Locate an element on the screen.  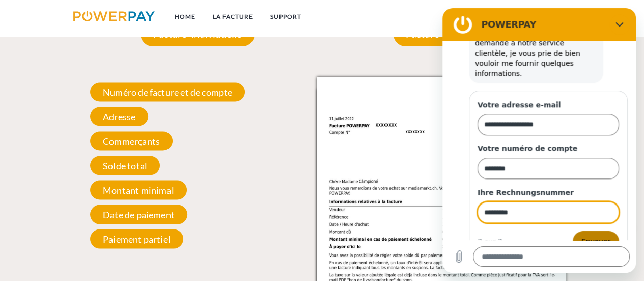
label: Votre adresse e-mail is located at coordinates (106, 96).